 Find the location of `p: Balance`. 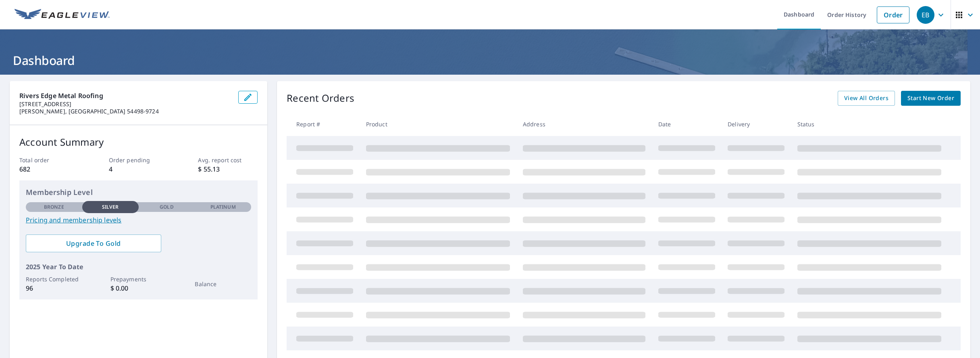

p: Balance is located at coordinates (223, 284).